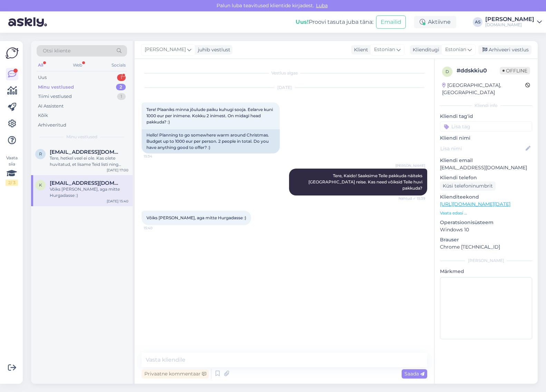 This screenshot has width=546, height=392. I want to click on div: juhib vestlust, so click(213, 49).